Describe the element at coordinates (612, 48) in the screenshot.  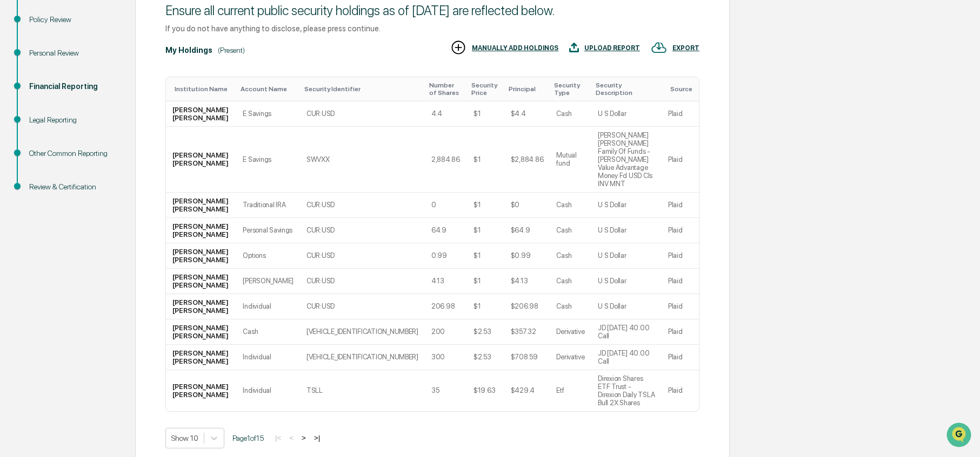
I see `div: UPLOAD REPORT` at that location.